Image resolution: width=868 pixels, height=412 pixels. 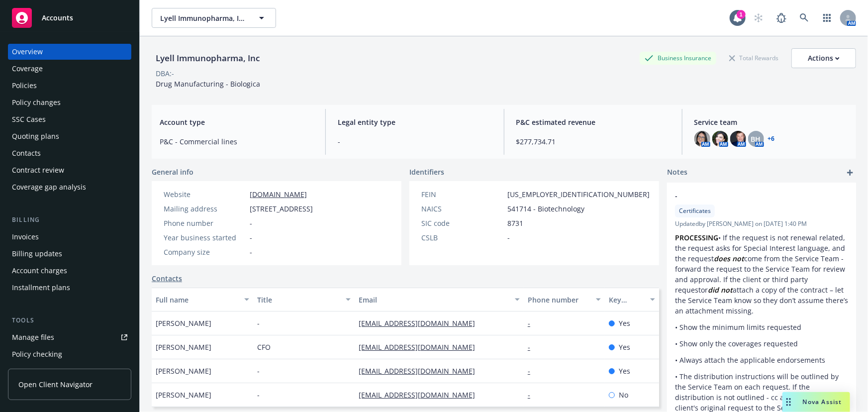 I want to click on p: • Show the minimum limits requested, so click(x=761, y=327).